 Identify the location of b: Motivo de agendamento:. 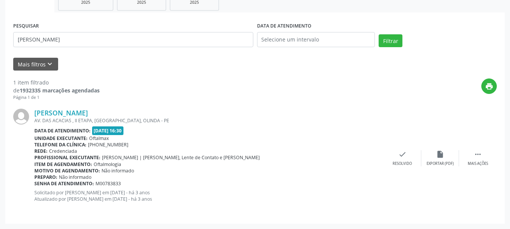
(67, 171).